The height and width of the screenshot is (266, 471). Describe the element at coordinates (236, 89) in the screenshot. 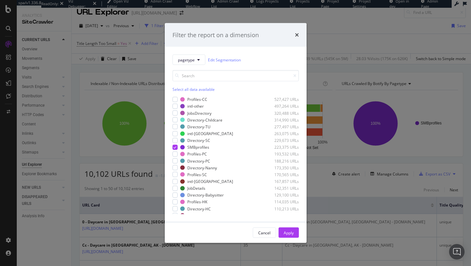

I see `div: Select all data available` at that location.